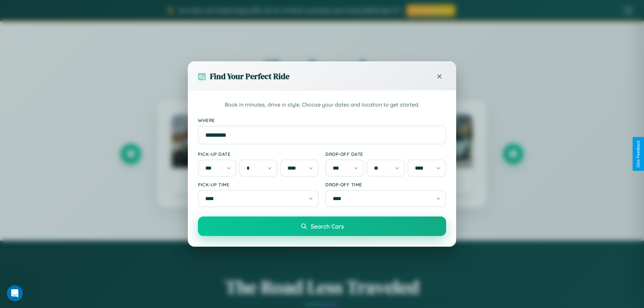  What do you see at coordinates (386, 154) in the screenshot?
I see `label: Drop-off Date` at bounding box center [386, 154].